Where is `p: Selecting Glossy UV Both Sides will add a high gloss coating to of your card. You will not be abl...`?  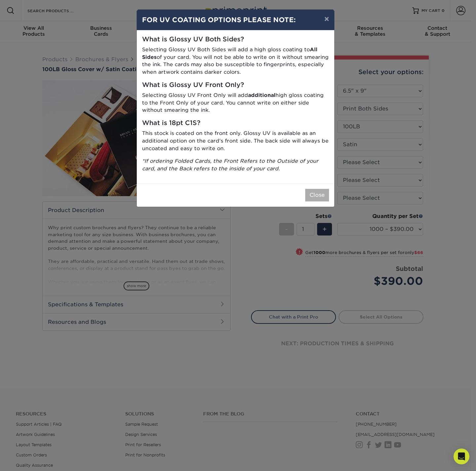 p: Selecting Glossy UV Both Sides will add a high gloss coating to of your card. You will not be abl... is located at coordinates (235, 61).